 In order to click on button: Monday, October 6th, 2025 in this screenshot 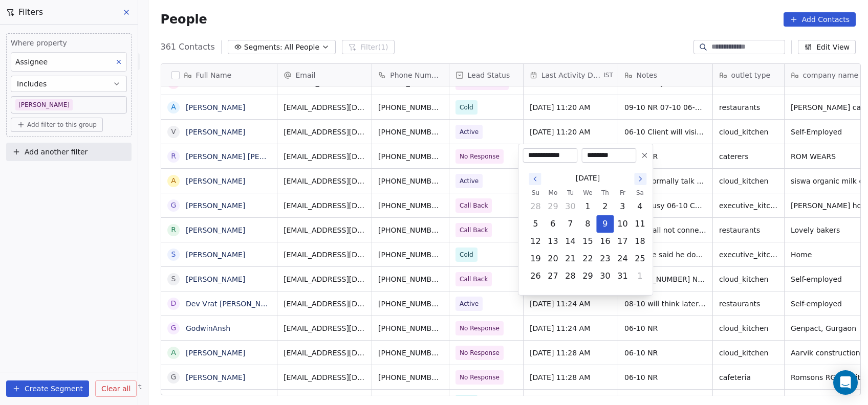, I will do `click(553, 224)`.